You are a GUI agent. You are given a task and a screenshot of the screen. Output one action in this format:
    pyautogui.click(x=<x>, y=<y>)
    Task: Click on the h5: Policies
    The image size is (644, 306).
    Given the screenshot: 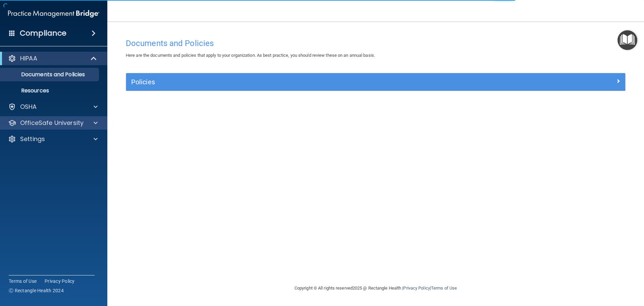 What is the action you would take?
    pyautogui.click(x=313, y=82)
    